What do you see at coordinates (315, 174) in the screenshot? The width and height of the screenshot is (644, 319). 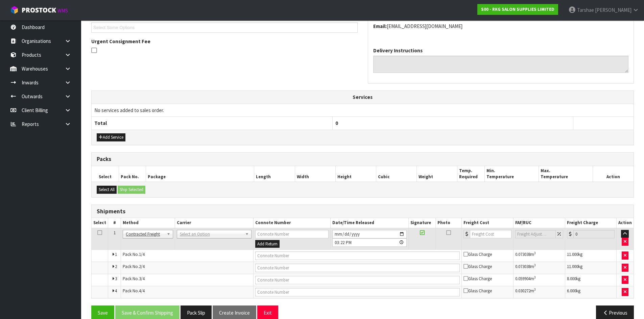 I see `th: Width` at bounding box center [315, 174].